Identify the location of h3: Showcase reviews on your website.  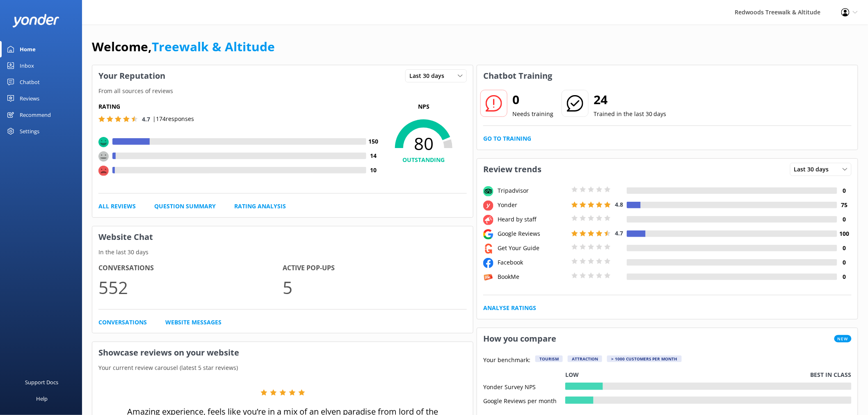
(283, 352).